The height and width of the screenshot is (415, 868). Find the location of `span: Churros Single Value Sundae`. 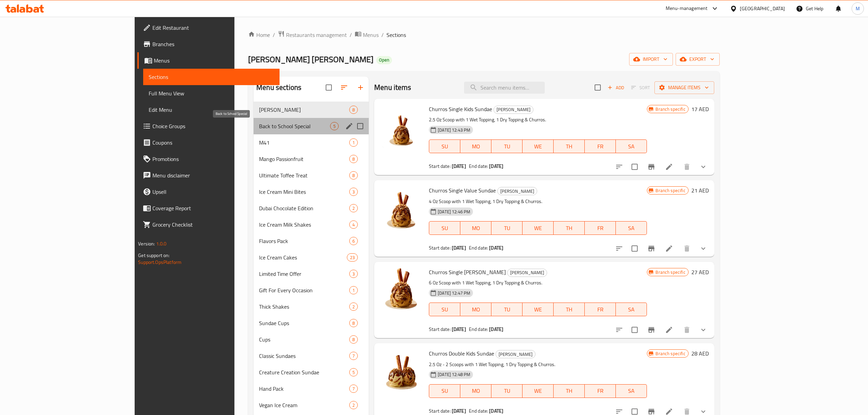

span: Churros Single Value Sundae is located at coordinates (463, 190).